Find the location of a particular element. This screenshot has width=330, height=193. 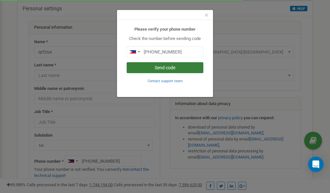

b: Please verify your phone number is located at coordinates (165, 29).